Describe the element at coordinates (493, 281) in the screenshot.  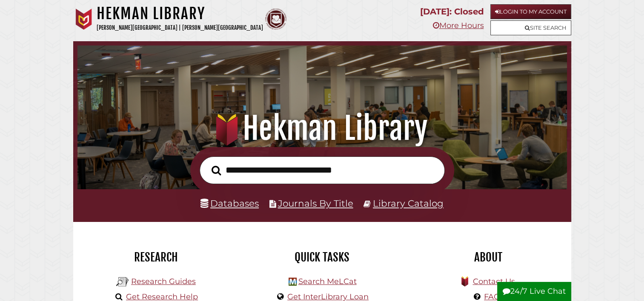
I see `a: Contact Us` at that location.